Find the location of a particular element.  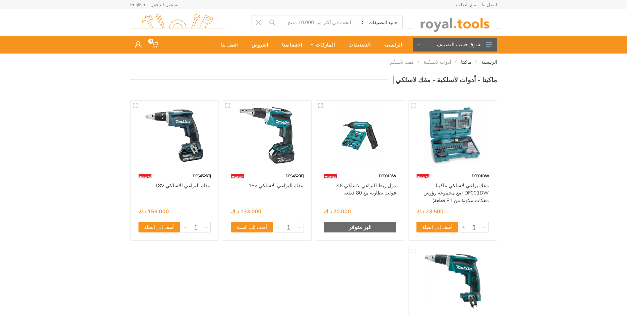

div: 153.000 د.ك is located at coordinates (154, 211).